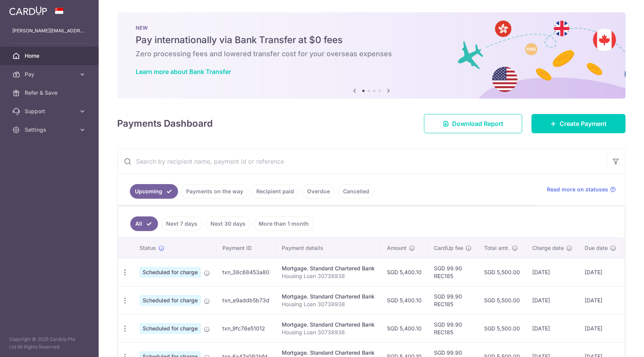 This screenshot has width=644, height=357. I want to click on span: CardUp fee, so click(449, 248).